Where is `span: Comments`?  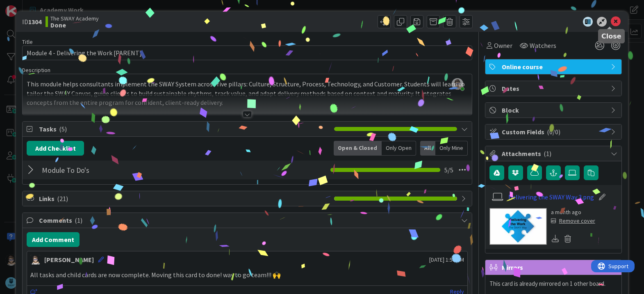
span: Comments is located at coordinates (248, 220).